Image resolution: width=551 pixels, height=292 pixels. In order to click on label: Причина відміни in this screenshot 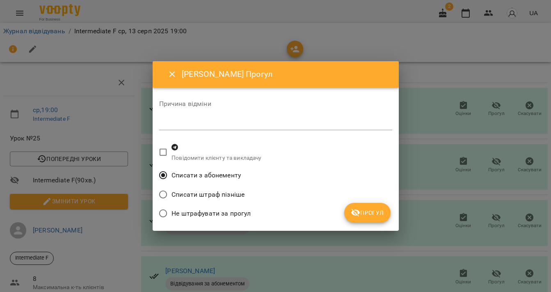, I will do `click(276, 104)`.